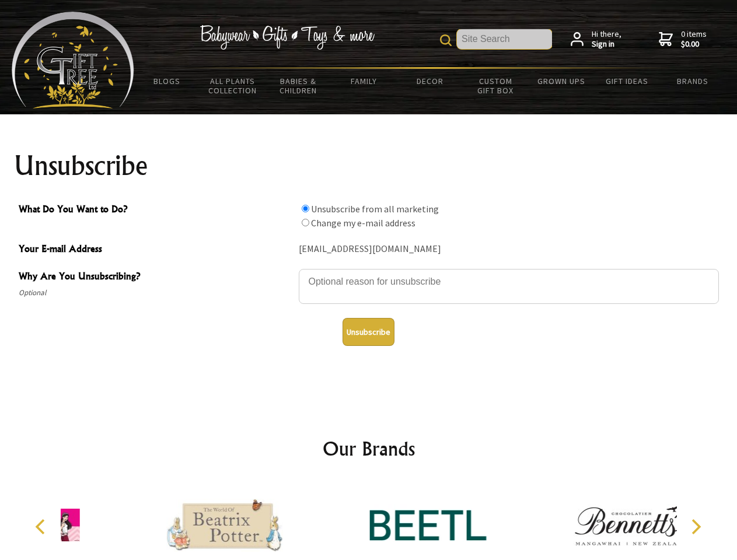  Describe the element at coordinates (596, 39) in the screenshot. I see `a: Hi there,Sign in` at that location.